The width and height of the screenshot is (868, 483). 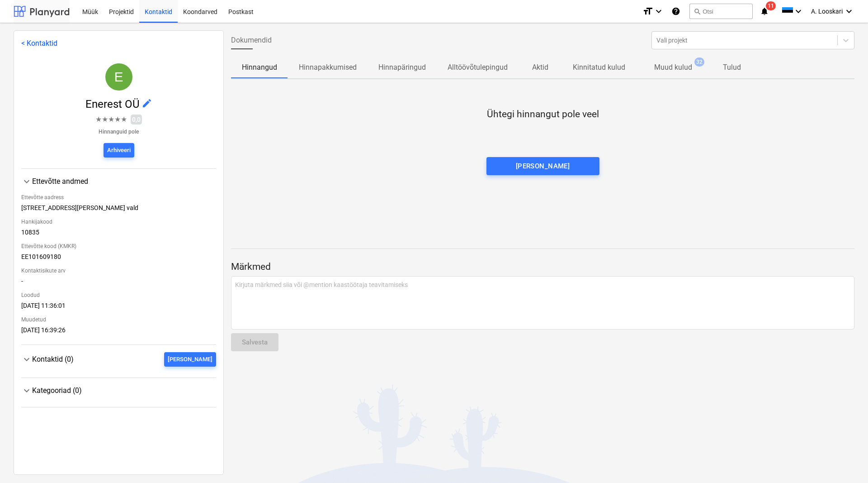 I want to click on p: Kinnitatud kulud, so click(x=599, y=68).